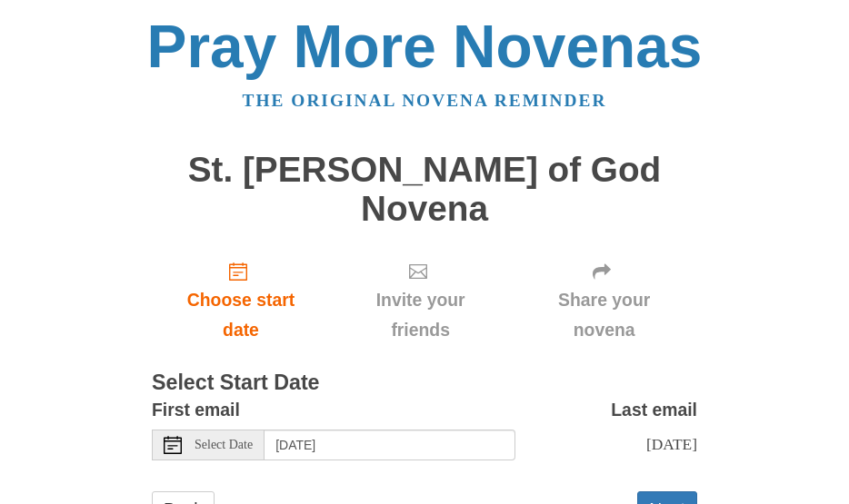 The height and width of the screenshot is (504, 849). What do you see at coordinates (424, 46) in the screenshot?
I see `a: Pray More Novenas` at bounding box center [424, 46].